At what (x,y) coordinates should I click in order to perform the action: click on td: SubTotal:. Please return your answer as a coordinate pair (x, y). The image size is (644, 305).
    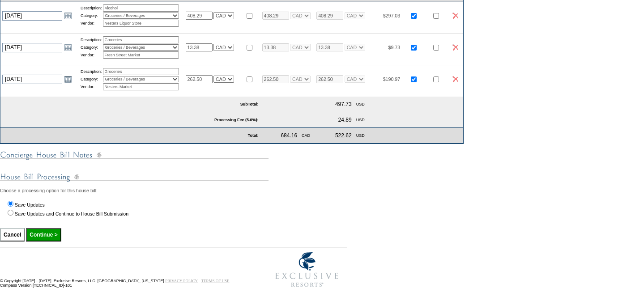
    Looking at the image, I should click on (130, 104).